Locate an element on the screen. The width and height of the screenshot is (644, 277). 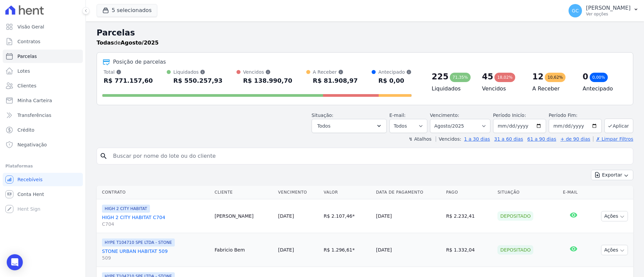
button: Aplicar is located at coordinates (619, 126).